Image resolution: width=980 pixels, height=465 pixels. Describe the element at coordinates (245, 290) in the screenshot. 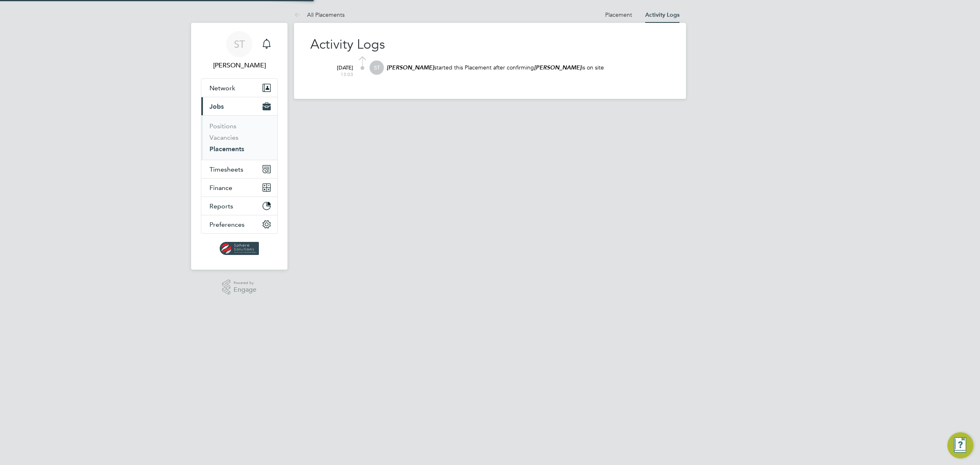

I see `span: Engage` at that location.